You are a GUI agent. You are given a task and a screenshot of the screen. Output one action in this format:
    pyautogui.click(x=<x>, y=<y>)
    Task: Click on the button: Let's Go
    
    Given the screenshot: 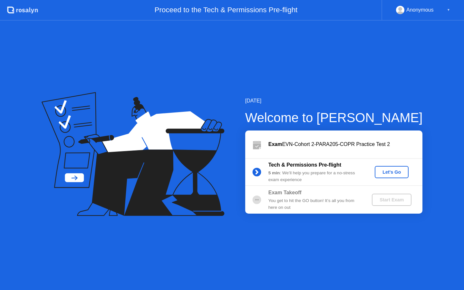 What is the action you would take?
    pyautogui.click(x=391, y=172)
    